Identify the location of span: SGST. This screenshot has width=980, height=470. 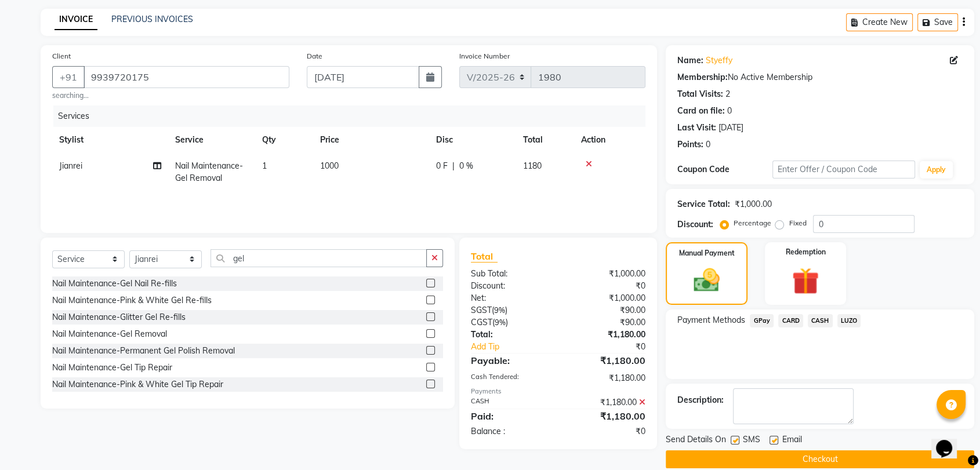
(481, 310).